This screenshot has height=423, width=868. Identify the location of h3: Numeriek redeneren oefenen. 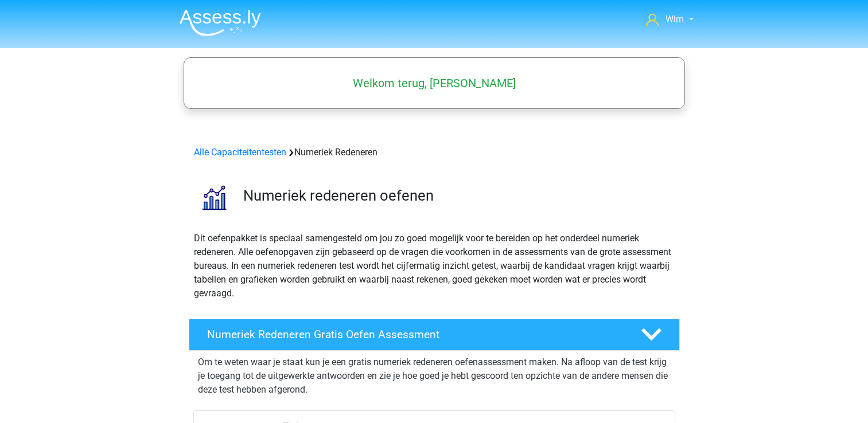
(457, 196).